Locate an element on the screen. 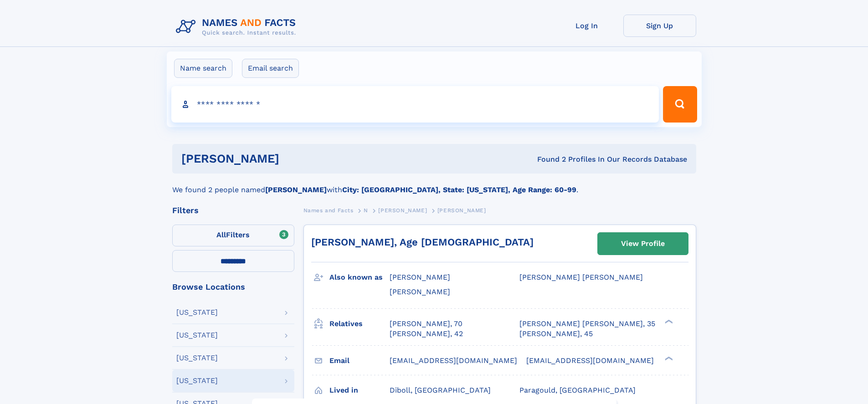 The image size is (868, 404). h3: Lived in is located at coordinates (359, 390).